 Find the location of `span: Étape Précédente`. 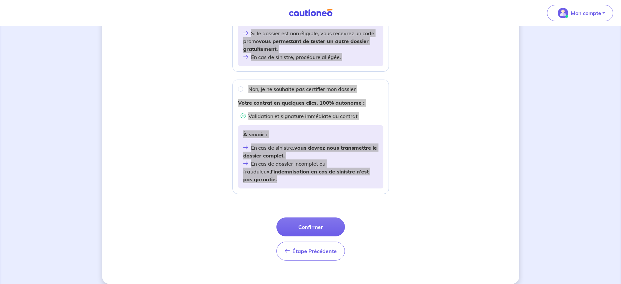

span: Étape Précédente is located at coordinates (314, 251).